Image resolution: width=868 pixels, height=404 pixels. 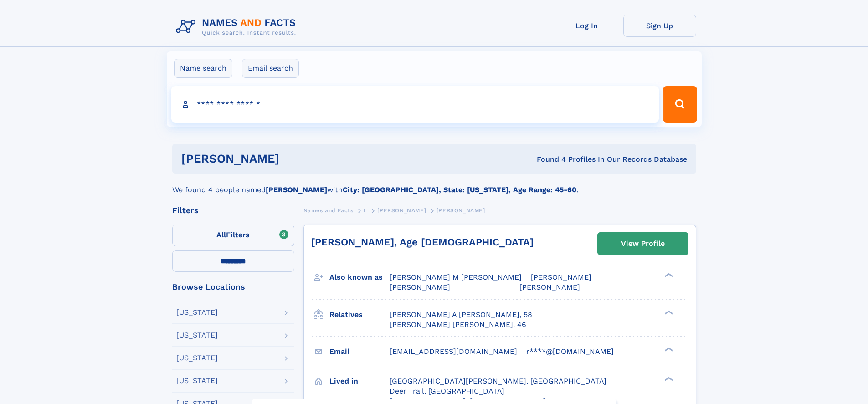 I want to click on a: L, so click(x=365, y=210).